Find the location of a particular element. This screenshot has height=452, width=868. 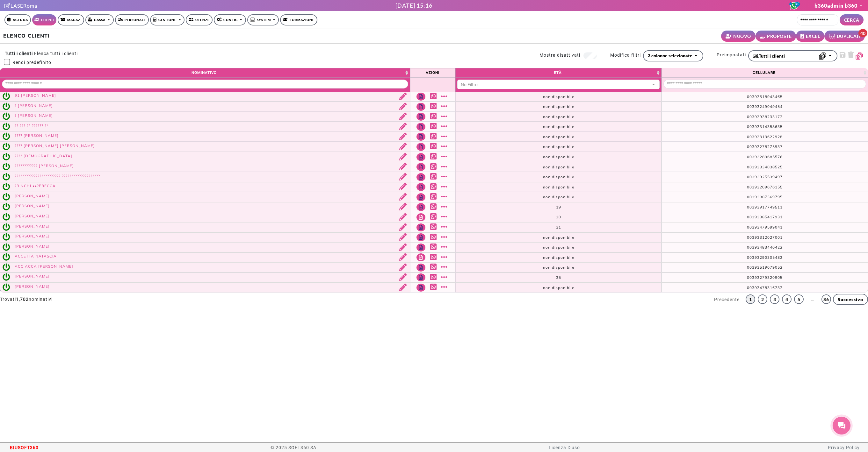

span: 3917749511 is located at coordinates (770, 207).